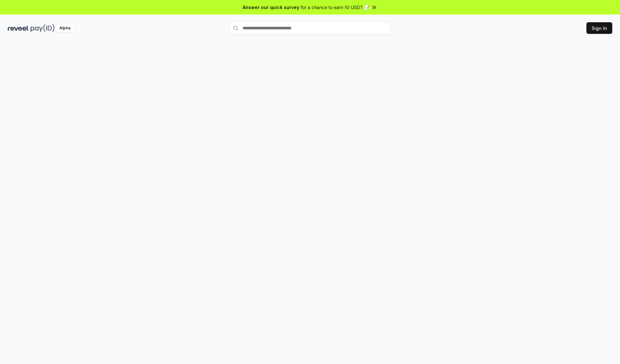 The width and height of the screenshot is (620, 364). What do you see at coordinates (335, 7) in the screenshot?
I see `span: for a chance to earn 10 USDT 📝` at bounding box center [335, 7].